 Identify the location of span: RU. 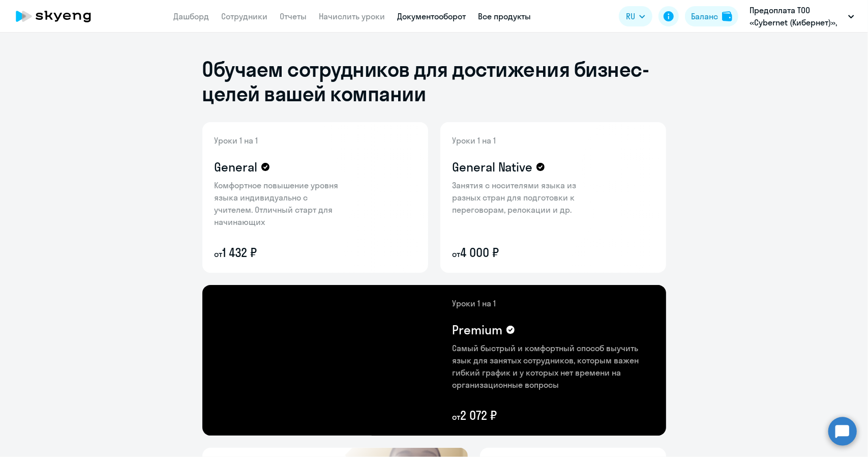
(630, 16).